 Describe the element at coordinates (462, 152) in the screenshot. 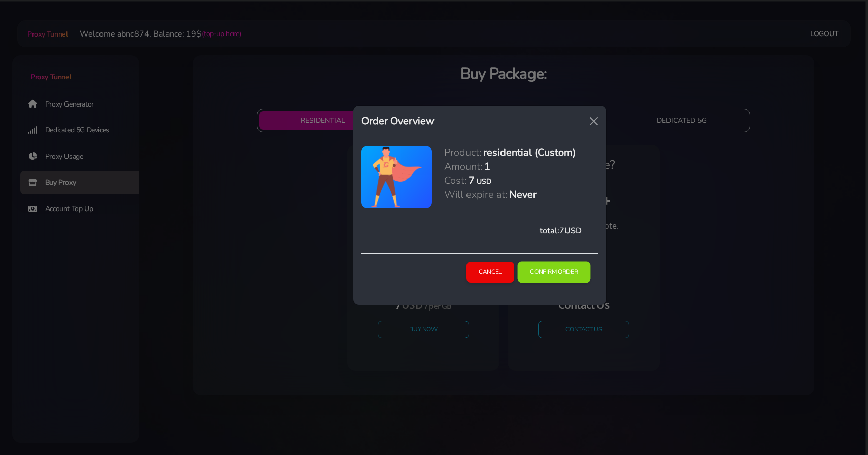

I see `h5: Product:` at that location.